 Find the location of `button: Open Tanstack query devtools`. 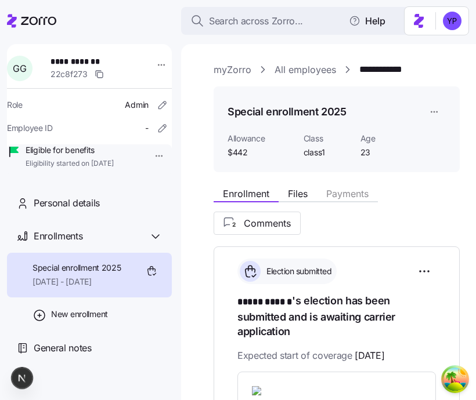

button: Open Tanstack query devtools is located at coordinates (455, 380).